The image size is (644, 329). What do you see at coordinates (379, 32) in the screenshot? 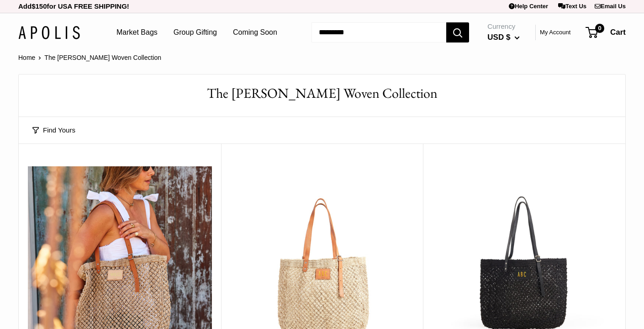
I see `input: Search...` at bounding box center [379, 32].